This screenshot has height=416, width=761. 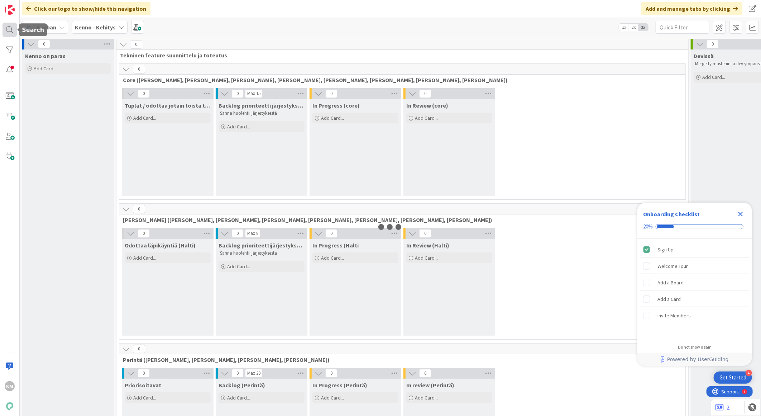 I want to click on div: Add and manage tabs by clicking, so click(x=692, y=9).